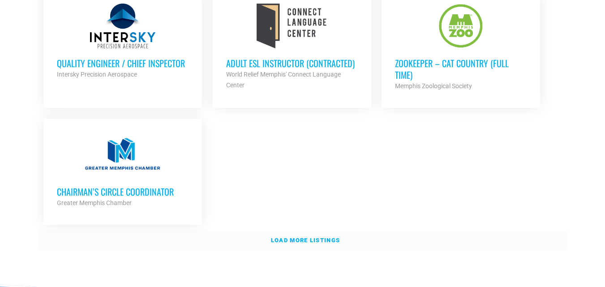  Describe the element at coordinates (123, 63) in the screenshot. I see `h3: Quality Engineer / Chief Inspector` at that location.